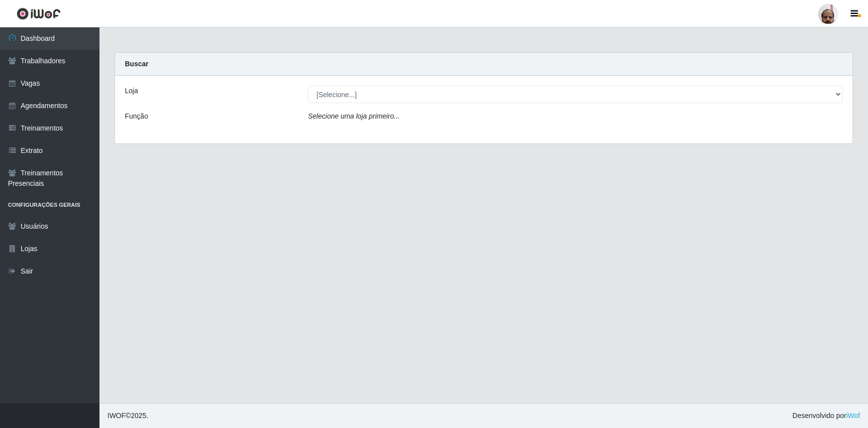  Describe the element at coordinates (128, 415) in the screenshot. I see `span: © 2025 .` at that location.